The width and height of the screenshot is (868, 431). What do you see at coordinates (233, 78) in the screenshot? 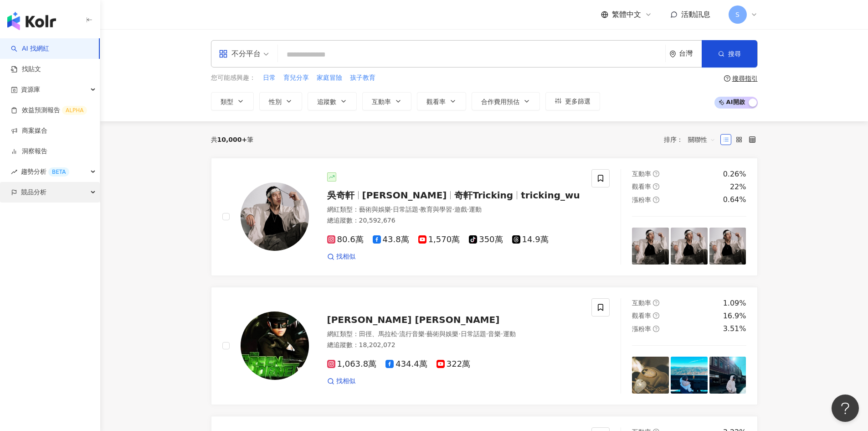
I see `span: 您可能感興趣：` at bounding box center [233, 78].